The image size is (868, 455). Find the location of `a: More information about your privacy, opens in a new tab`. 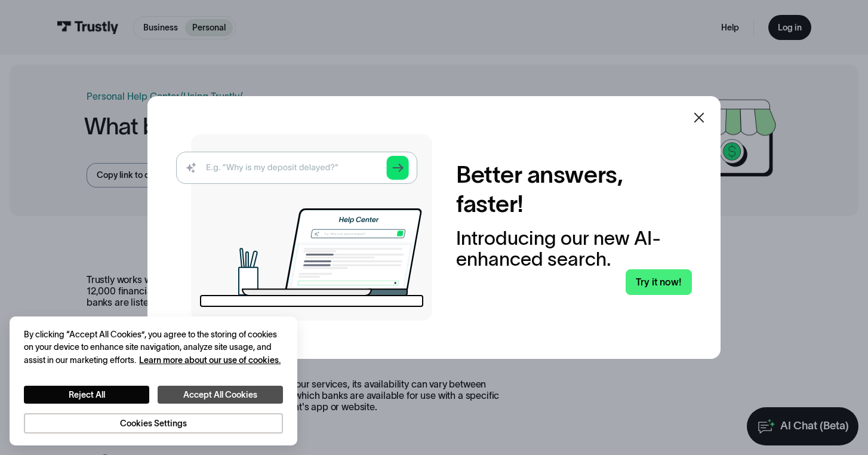

a: More information about your privacy, opens in a new tab is located at coordinates (210, 360).